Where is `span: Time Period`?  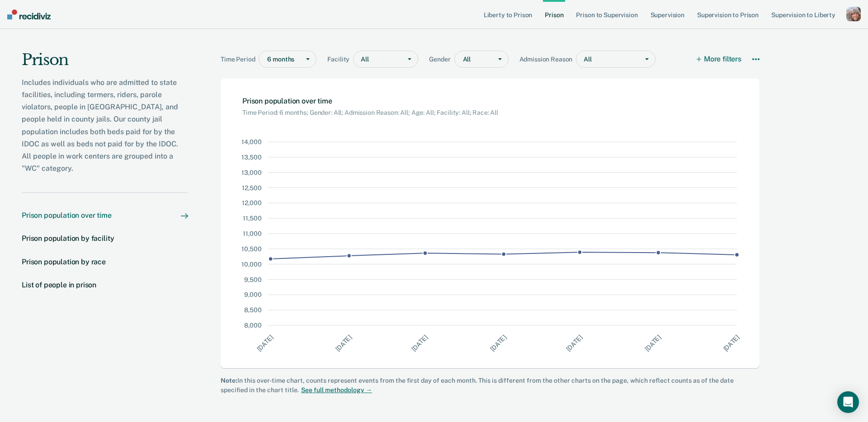
span: Time Period is located at coordinates (239, 59).